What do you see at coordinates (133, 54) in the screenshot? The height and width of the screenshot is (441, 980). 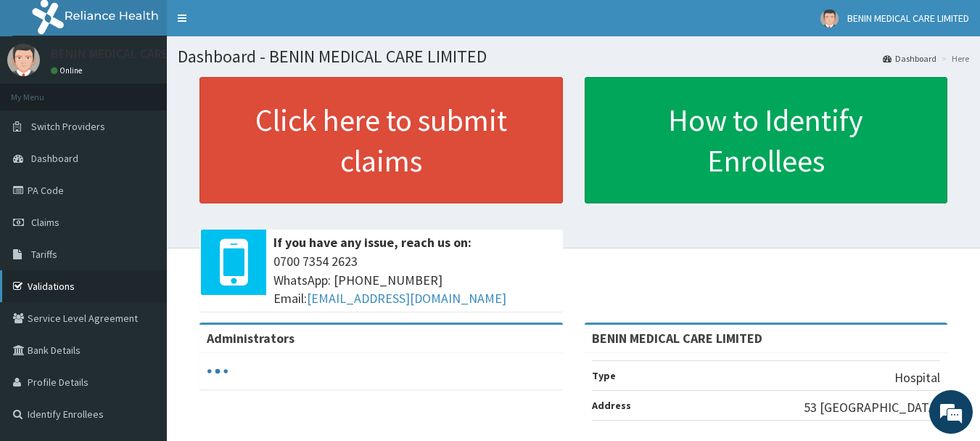 I see `p: BENIN MEDICAL CARE LIMITED` at bounding box center [133, 54].